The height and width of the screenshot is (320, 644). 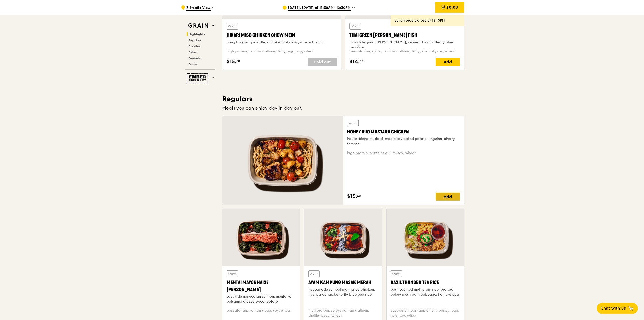 What do you see at coordinates (617, 308) in the screenshot?
I see `button: Chat with us🦙` at bounding box center [617, 308].